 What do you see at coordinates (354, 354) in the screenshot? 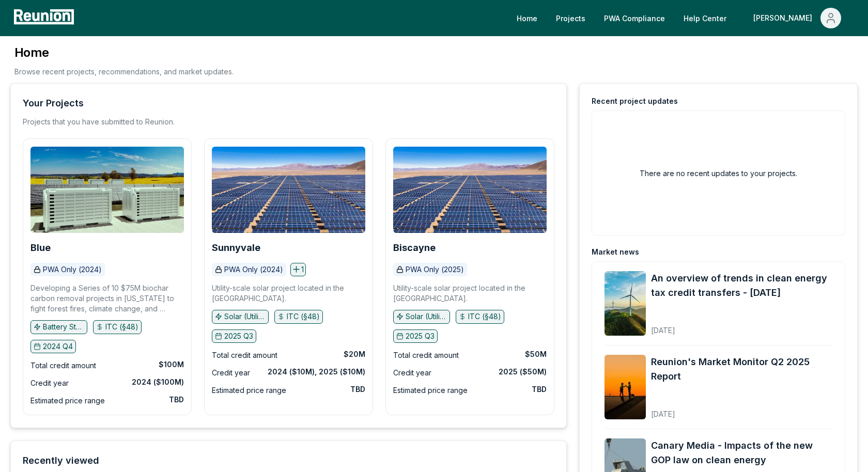
I see `div: $20M` at bounding box center [354, 354].